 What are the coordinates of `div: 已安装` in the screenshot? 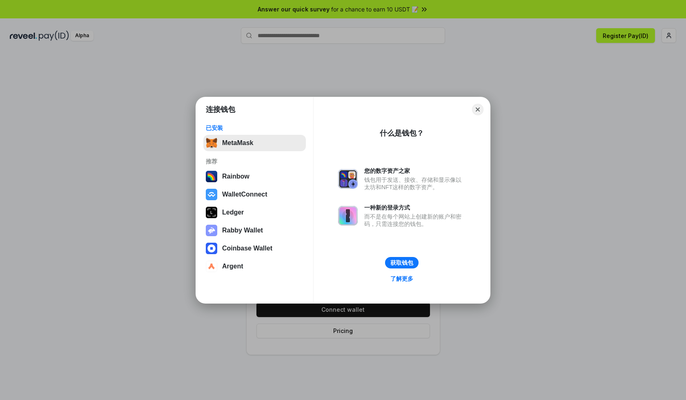 It's located at (254, 128).